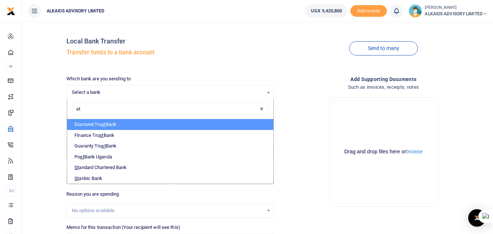  I want to click on li: M, so click(11, 66).